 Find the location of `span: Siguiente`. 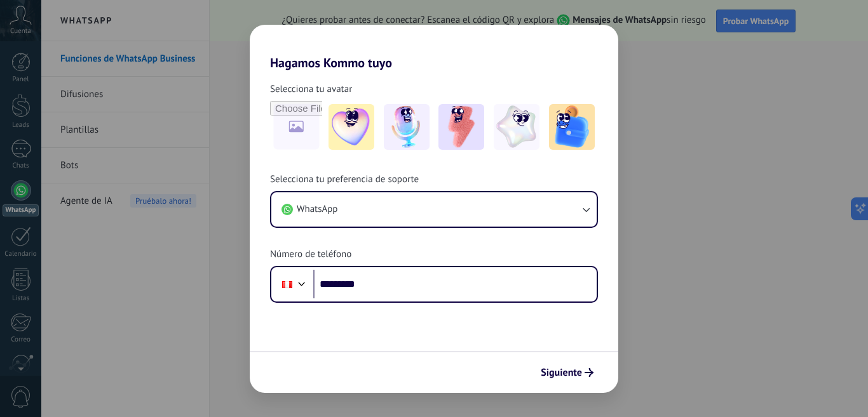

span: Siguiente is located at coordinates (561, 373).